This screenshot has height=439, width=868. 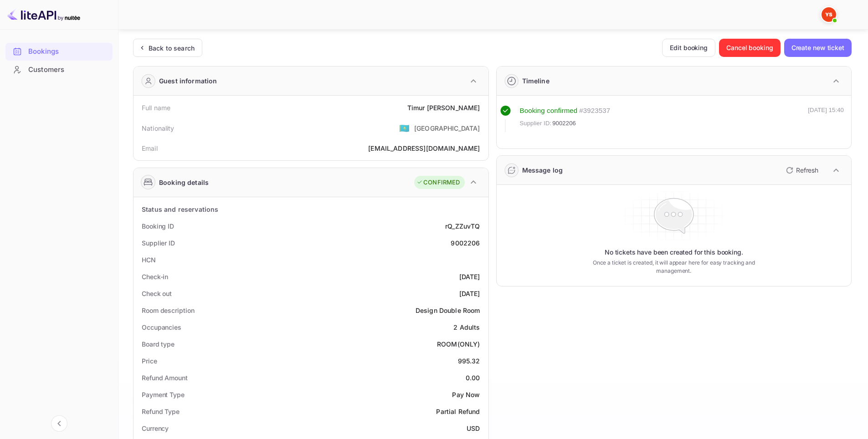 I want to click on a: Customers, so click(x=59, y=69).